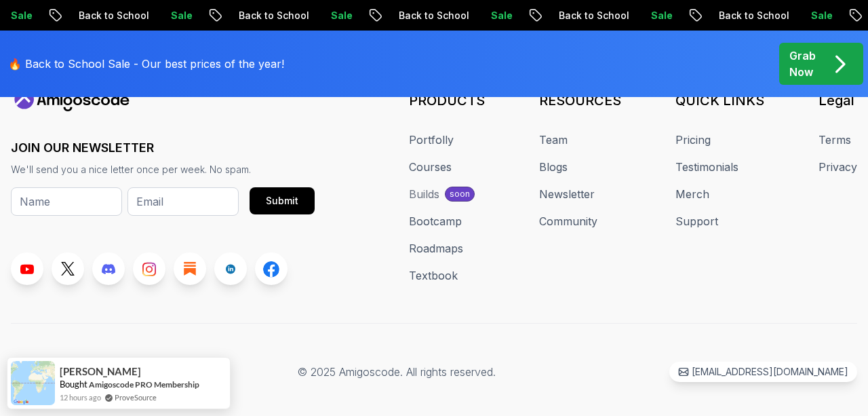 This screenshot has height=416, width=868. Describe the element at coordinates (567, 194) in the screenshot. I see `a: Newsletter` at that location.